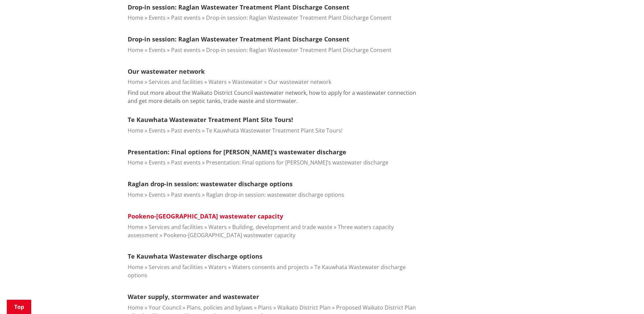 The width and height of the screenshot is (644, 314). What do you see at coordinates (193, 297) in the screenshot?
I see `a: Water supply, stormwater and wastewater` at bounding box center [193, 297].